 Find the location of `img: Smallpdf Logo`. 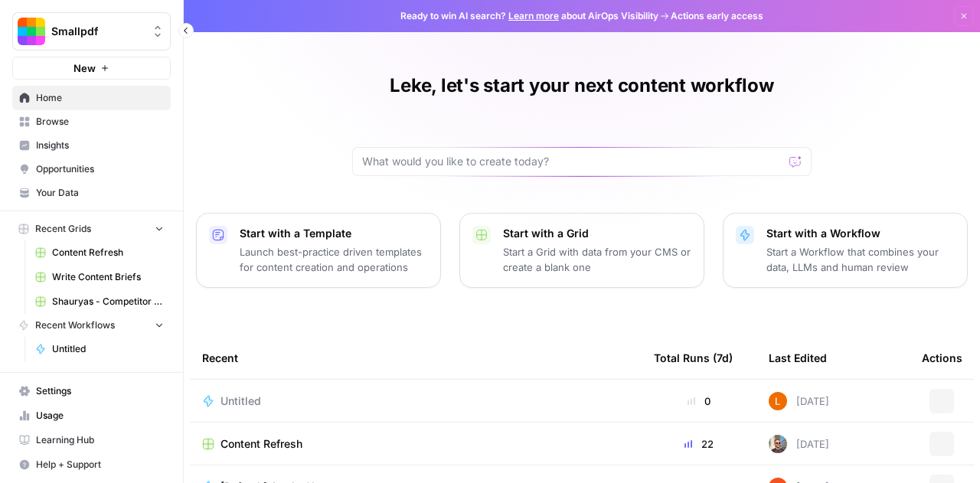

img: Smallpdf Logo is located at coordinates (31, 31).